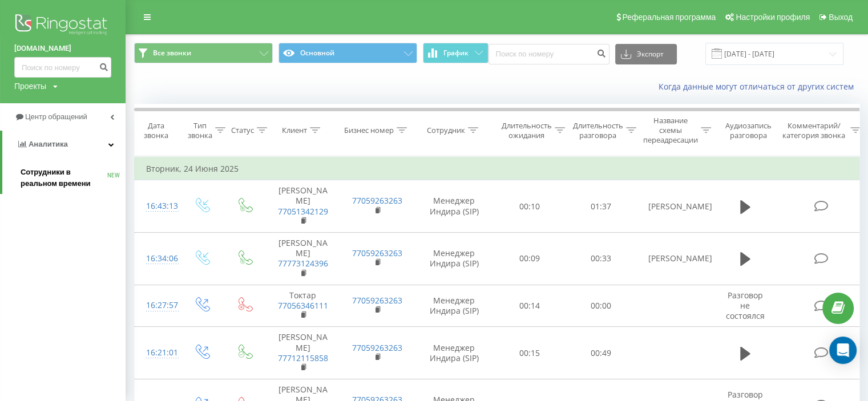 The height and width of the screenshot is (401, 868). Describe the element at coordinates (813, 131) in the screenshot. I see `div: Комментарий/категория звонка` at that location.